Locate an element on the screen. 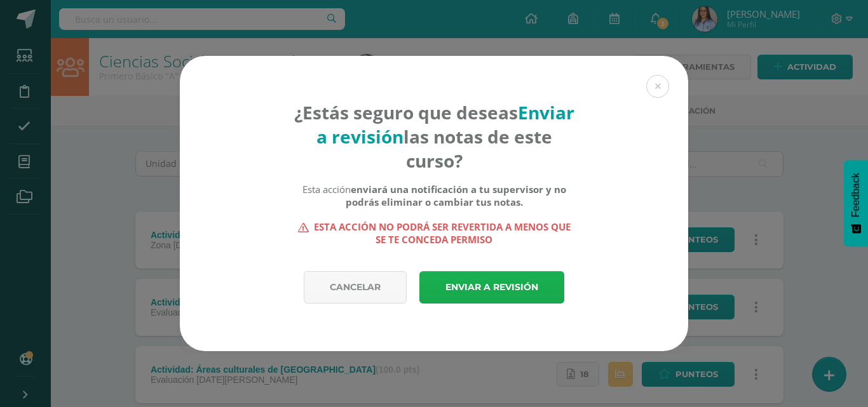 This screenshot has width=868, height=407. a: Enviar a revisión is located at coordinates (491, 287).